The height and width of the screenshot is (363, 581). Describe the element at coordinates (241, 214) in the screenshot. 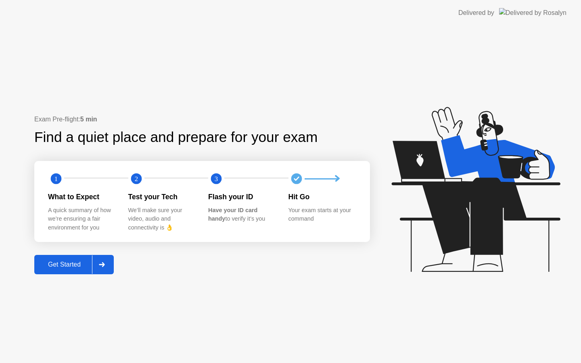

I see `div: to verify it’s you` at that location.